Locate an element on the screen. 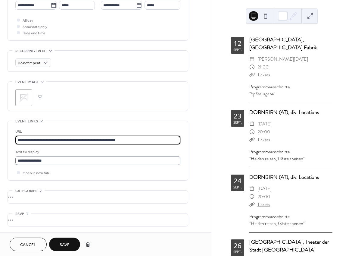 The height and width of the screenshot is (256, 352). div: 24 is located at coordinates (238, 181).